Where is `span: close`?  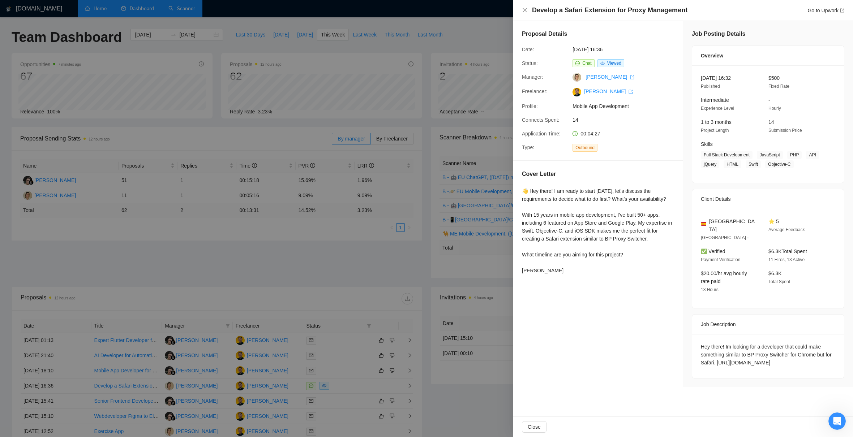 span: close is located at coordinates (525, 10).